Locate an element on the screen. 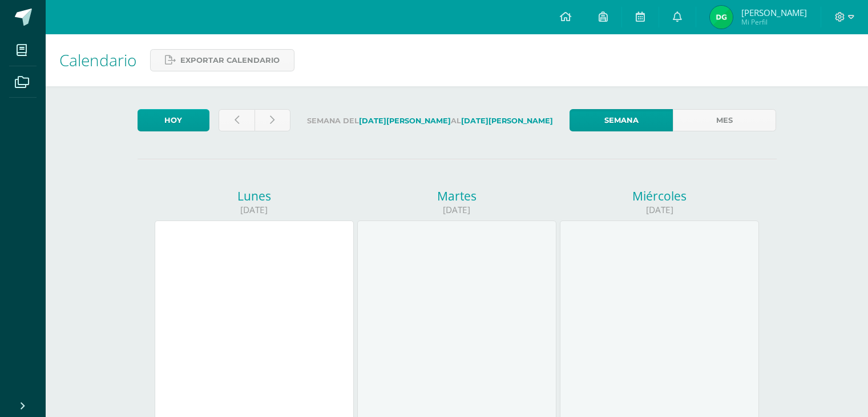  div: Miércoles is located at coordinates (659, 196).